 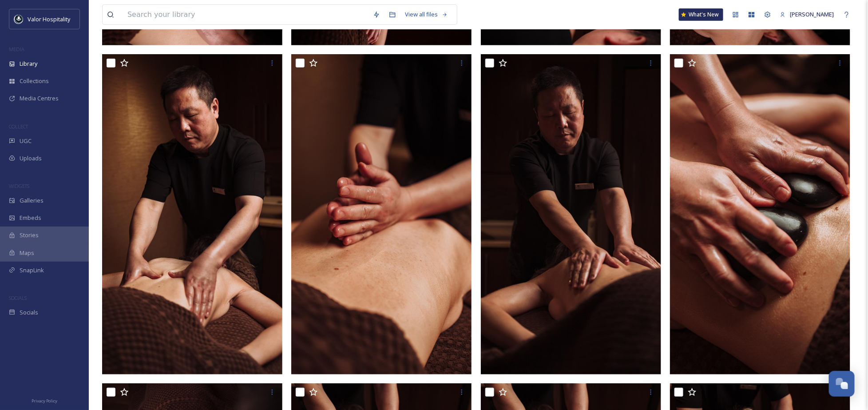 What do you see at coordinates (18, 126) in the screenshot?
I see `span: COLLECT` at bounding box center [18, 126].